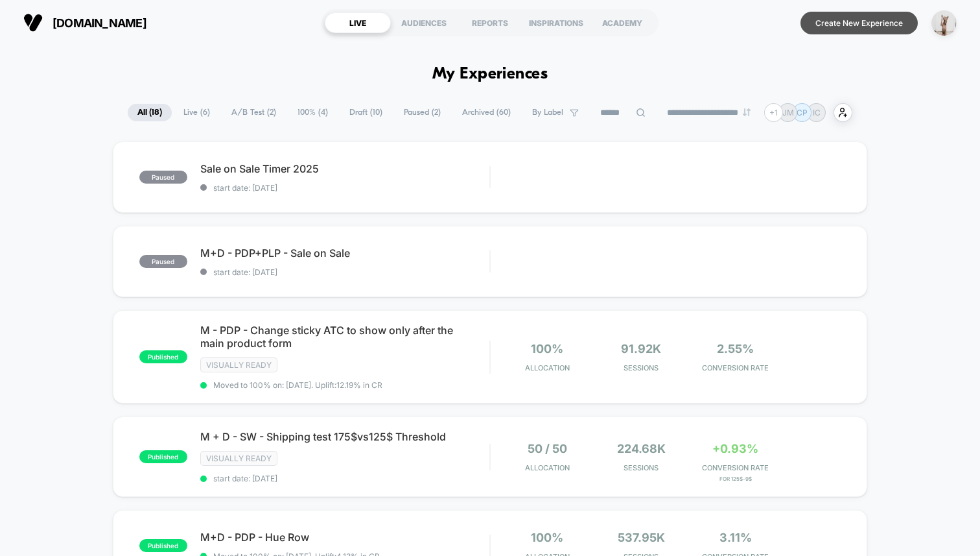  What do you see at coordinates (556, 23) in the screenshot?
I see `div: INSPIRATIONS` at bounding box center [556, 23].